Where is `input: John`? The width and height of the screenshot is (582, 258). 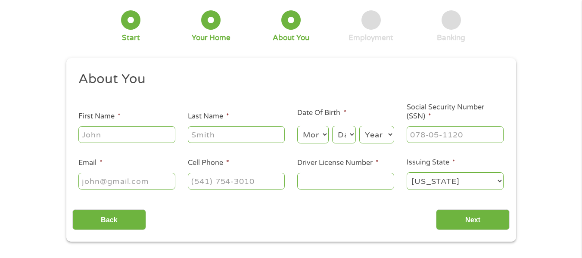
input: John is located at coordinates (127, 134).